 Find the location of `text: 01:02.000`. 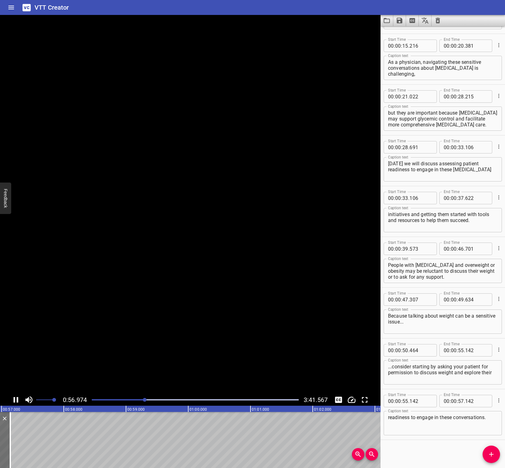

text: 01:02.000 is located at coordinates (323, 409).